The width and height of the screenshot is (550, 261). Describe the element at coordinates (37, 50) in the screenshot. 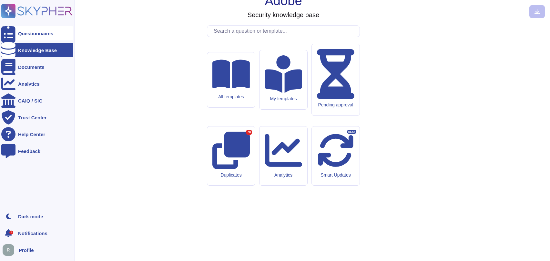

I see `a: Knowledge Base` at that location.